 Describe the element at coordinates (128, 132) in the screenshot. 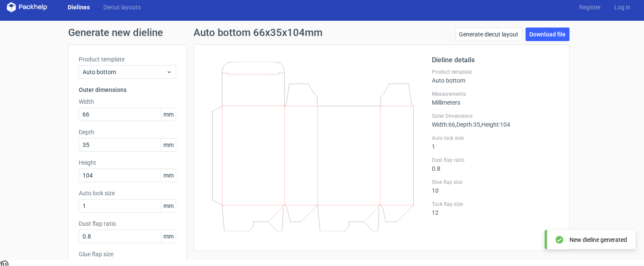

I see `label: Depth` at that location.